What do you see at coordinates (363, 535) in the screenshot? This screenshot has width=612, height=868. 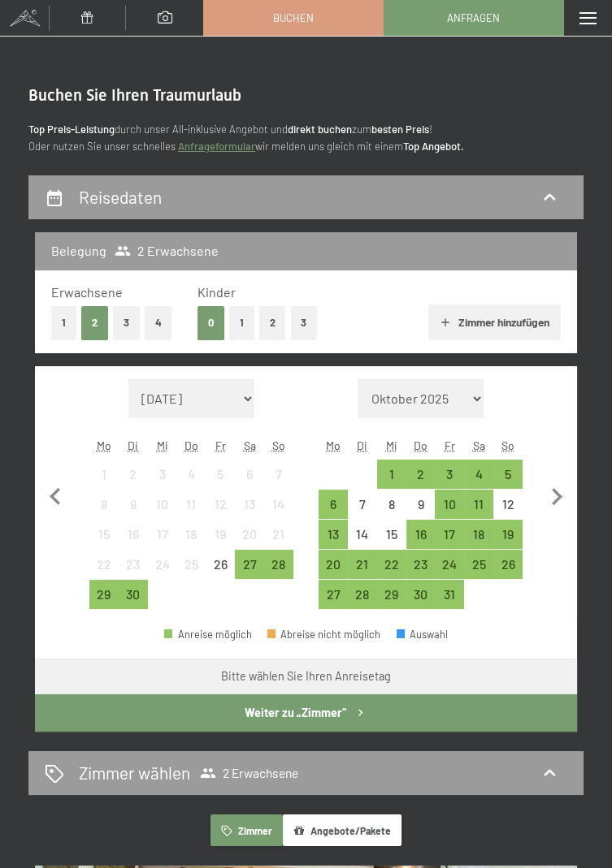 I see `div: Tue Oct 14 2025` at bounding box center [363, 535].